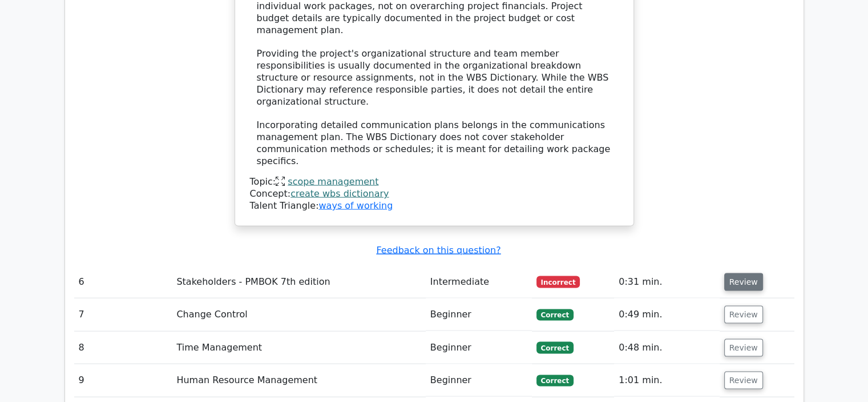 The height and width of the screenshot is (402, 868). What do you see at coordinates (667, 282) in the screenshot?
I see `td: 0:31 min.` at bounding box center [667, 282].